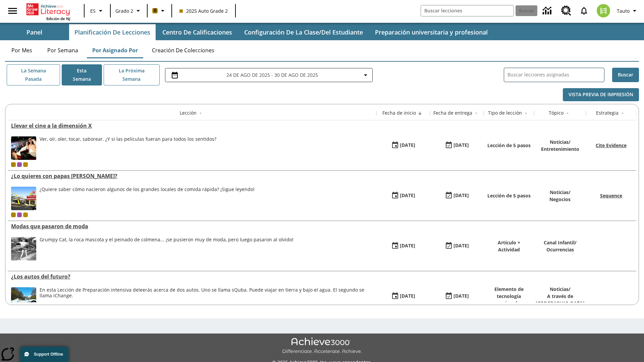 This screenshot has width=644, height=362. I want to click on div: Tópico, so click(556, 113).